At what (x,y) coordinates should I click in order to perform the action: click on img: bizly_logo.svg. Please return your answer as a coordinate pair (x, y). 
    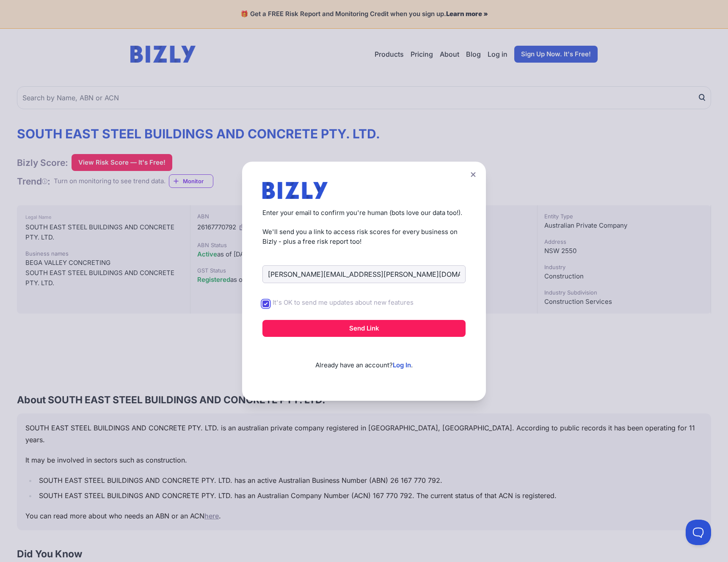
    Looking at the image, I should click on (295, 191).